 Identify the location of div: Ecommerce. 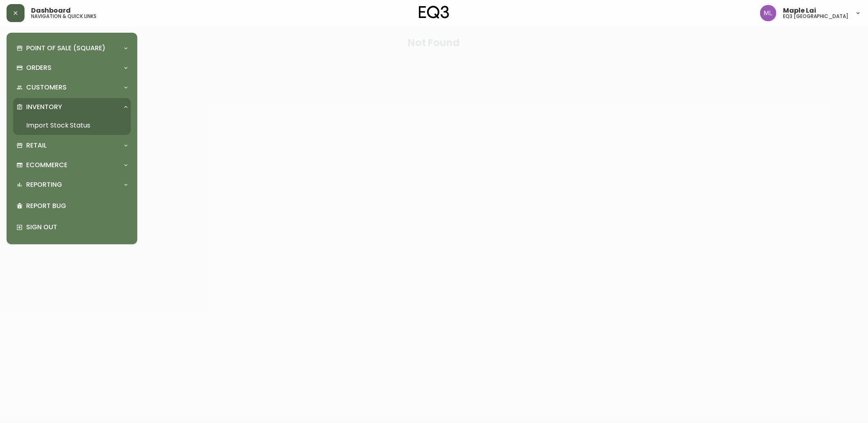
(72, 165).